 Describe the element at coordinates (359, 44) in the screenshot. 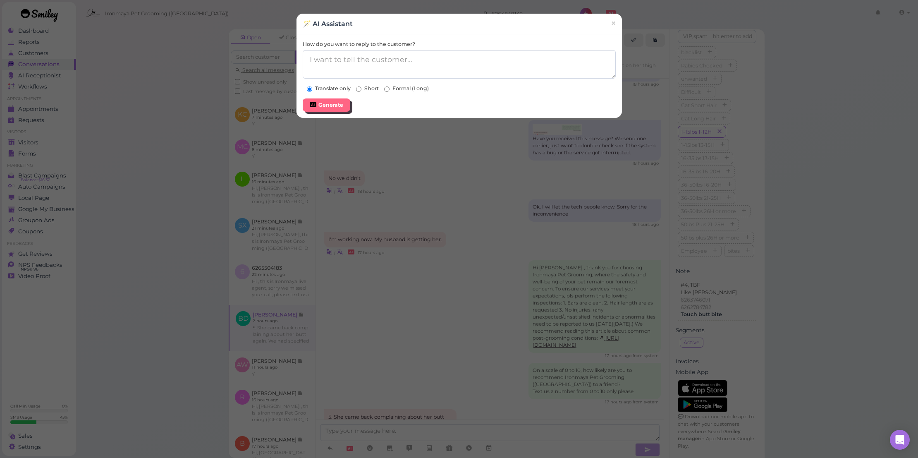

I see `label: How do you want to reply to the customer?` at that location.